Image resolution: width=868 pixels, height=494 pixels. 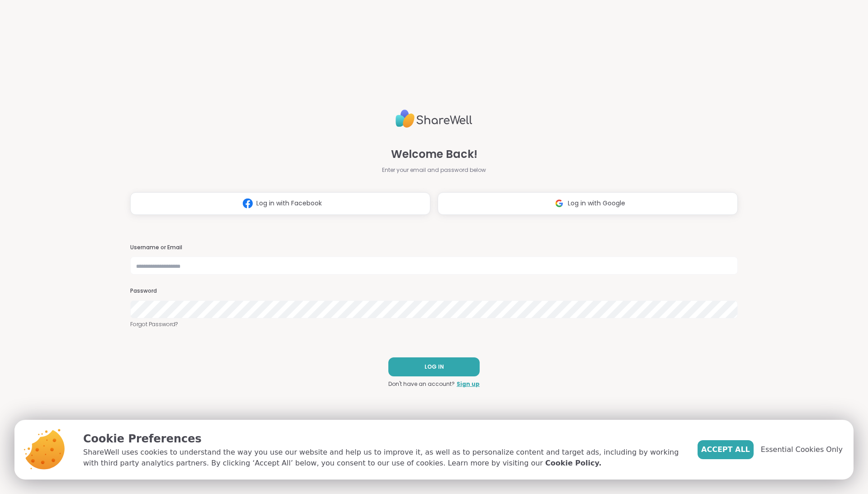 What do you see at coordinates (434, 155) in the screenshot?
I see `span: Welcome Back!` at bounding box center [434, 155].